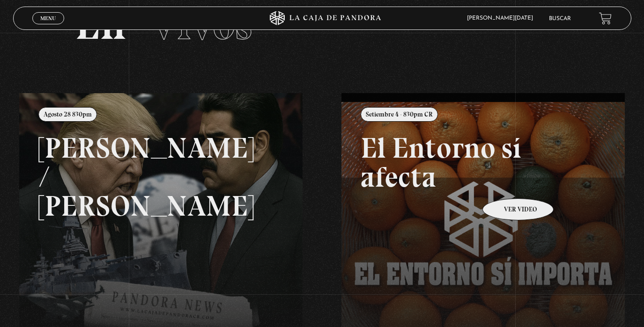  Describe the element at coordinates (48, 18) in the screenshot. I see `span: Menu` at that location.